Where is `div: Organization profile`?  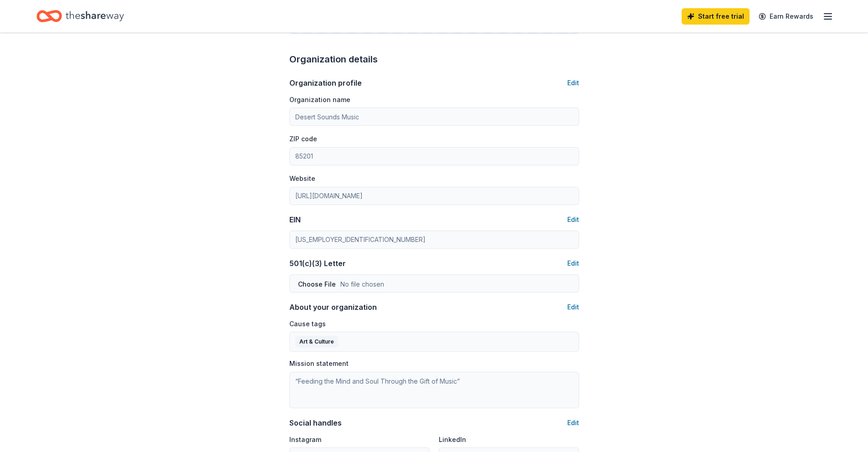 div: Organization profile is located at coordinates (326, 83).